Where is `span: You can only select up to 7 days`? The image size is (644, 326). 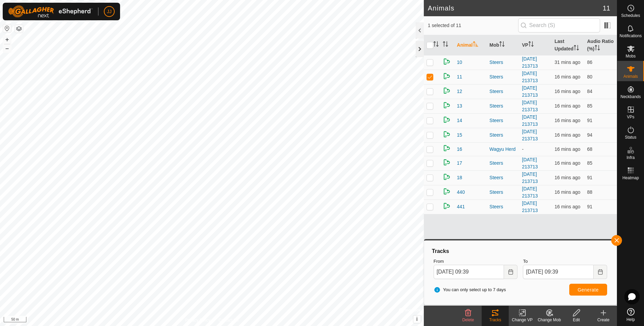
span: You can only select up to 7 days is located at coordinates (470, 290).